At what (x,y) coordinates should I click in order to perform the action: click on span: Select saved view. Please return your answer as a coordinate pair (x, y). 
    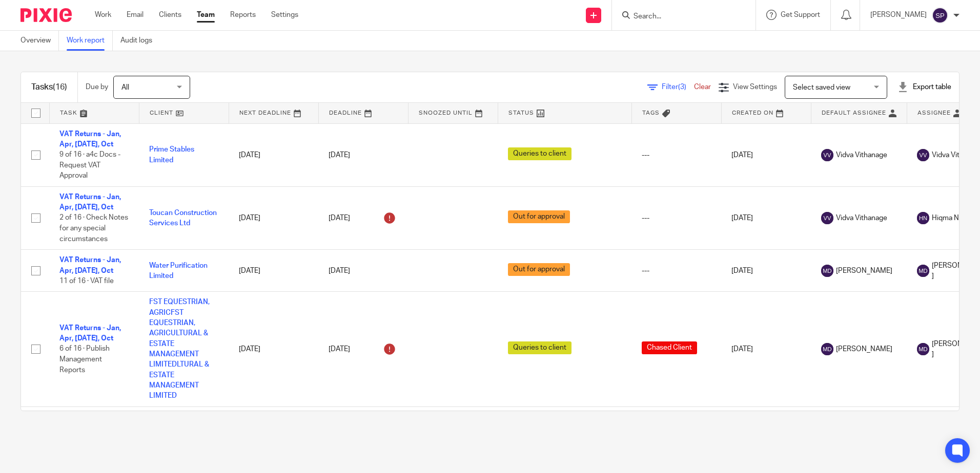
    Looking at the image, I should click on (821, 87).